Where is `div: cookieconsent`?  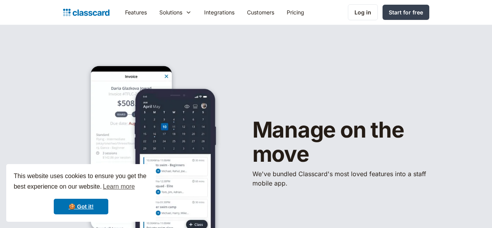
div: cookieconsent is located at coordinates (81, 193).